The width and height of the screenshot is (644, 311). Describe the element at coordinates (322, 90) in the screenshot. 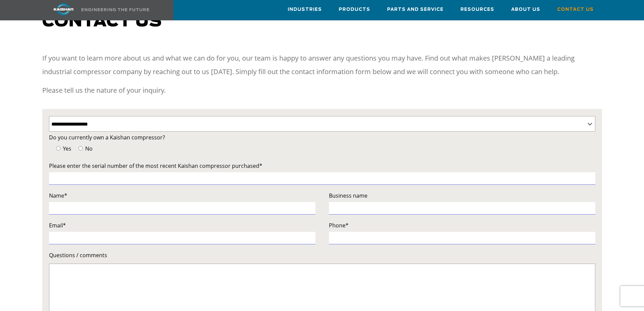

I see `p: Please tell us the nature of your inquiry.` at that location.